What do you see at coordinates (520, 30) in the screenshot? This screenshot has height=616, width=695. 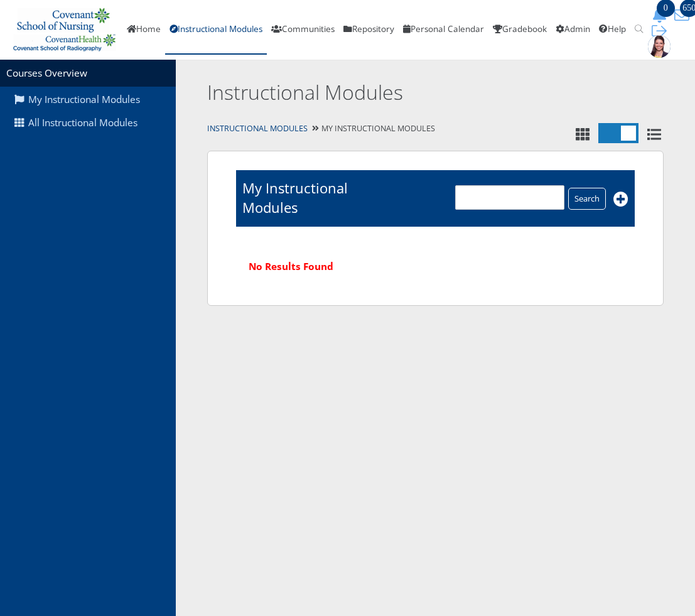 I see `a: Gradebook` at bounding box center [520, 30].